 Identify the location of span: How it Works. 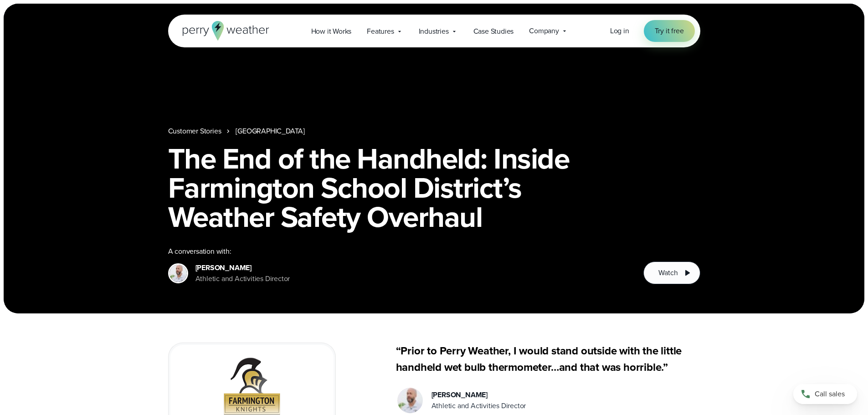
(331, 31).